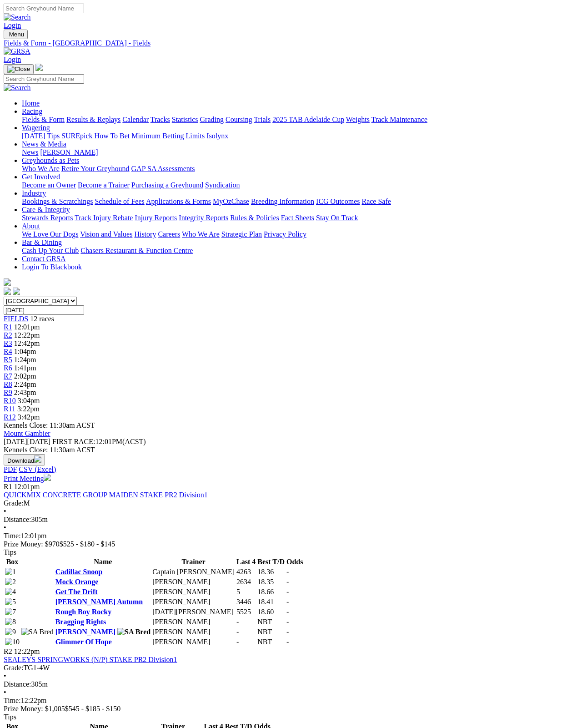 The image size is (582, 728). Describe the element at coordinates (358, 119) in the screenshot. I see `a: Weights` at that location.